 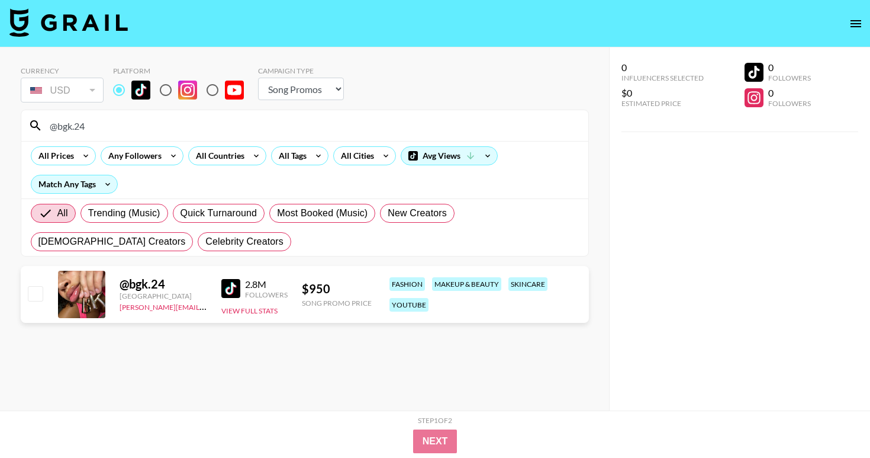 What do you see at coordinates (663, 78) in the screenshot?
I see `div: Influencers Selected` at bounding box center [663, 78].